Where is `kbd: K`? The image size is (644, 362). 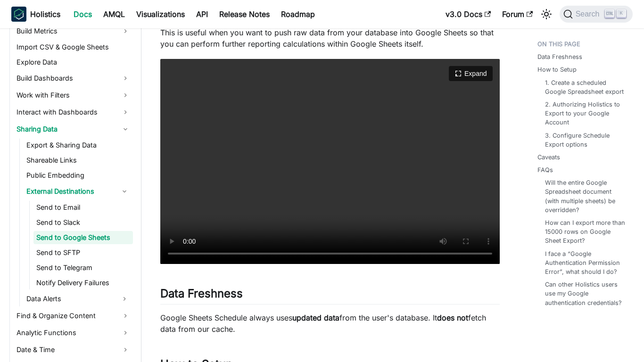
kbd: K is located at coordinates (621, 14).